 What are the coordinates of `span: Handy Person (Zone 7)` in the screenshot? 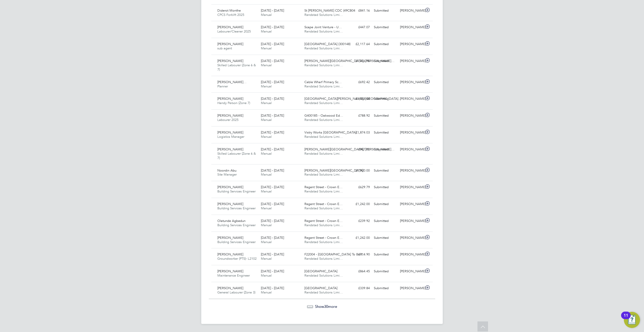 It's located at (234, 103).